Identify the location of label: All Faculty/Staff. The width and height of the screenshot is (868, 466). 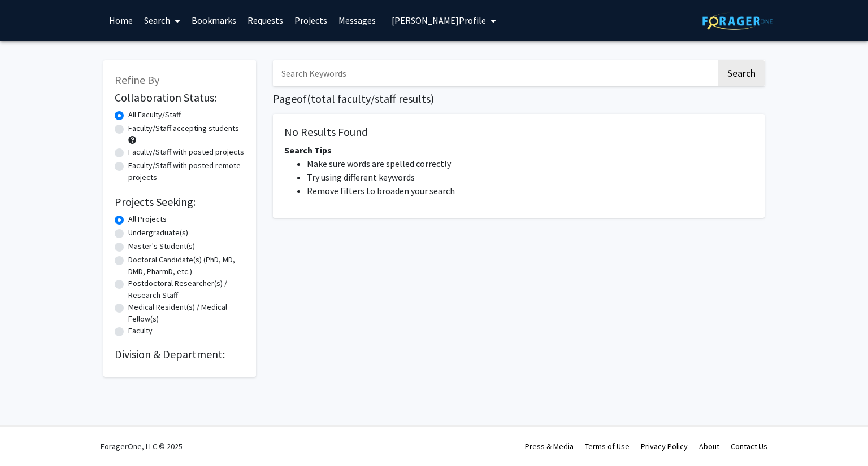
(154, 115).